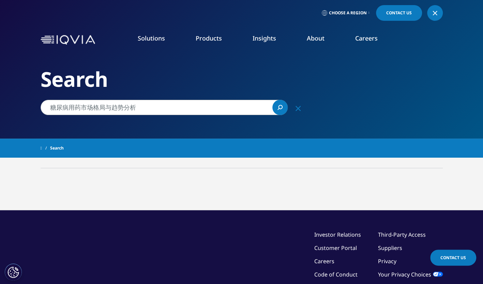 The image size is (483, 284). What do you see at coordinates (242, 79) in the screenshot?
I see `h2: Search` at bounding box center [242, 79].